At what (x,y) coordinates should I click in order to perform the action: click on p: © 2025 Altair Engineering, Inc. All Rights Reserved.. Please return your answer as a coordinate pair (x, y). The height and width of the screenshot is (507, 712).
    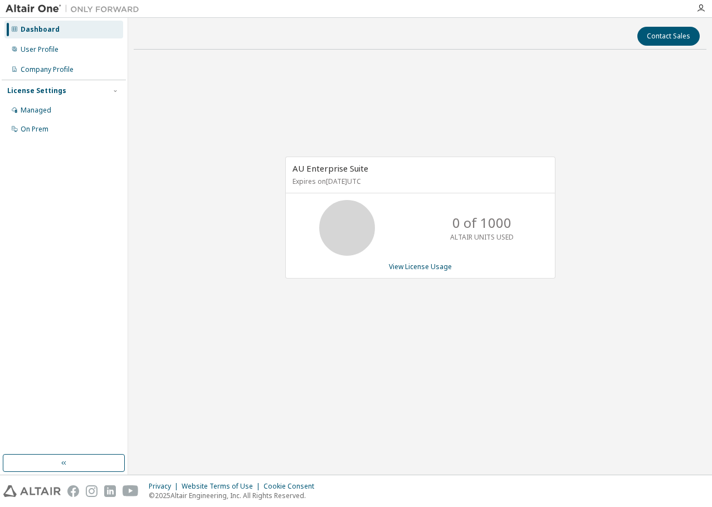
    Looking at the image, I should click on (234, 495).